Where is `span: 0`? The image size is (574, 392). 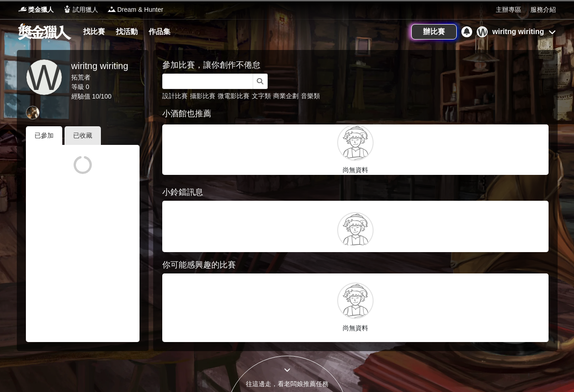
span: 0 is located at coordinates (87, 87).